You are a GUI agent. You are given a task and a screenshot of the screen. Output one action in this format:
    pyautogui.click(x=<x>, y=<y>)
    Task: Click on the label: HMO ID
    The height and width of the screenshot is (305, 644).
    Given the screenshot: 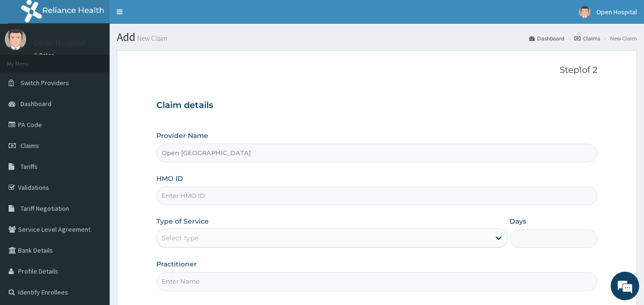 What is the action you would take?
    pyautogui.click(x=170, y=178)
    